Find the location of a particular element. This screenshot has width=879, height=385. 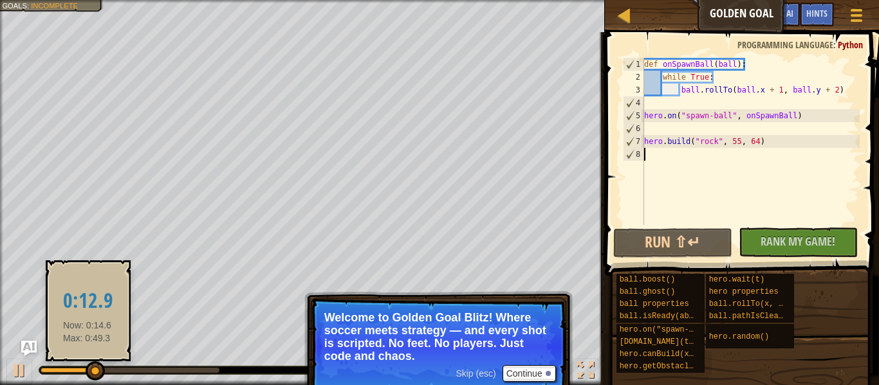

span: ball.isReady(ability) is located at coordinates (668, 317).